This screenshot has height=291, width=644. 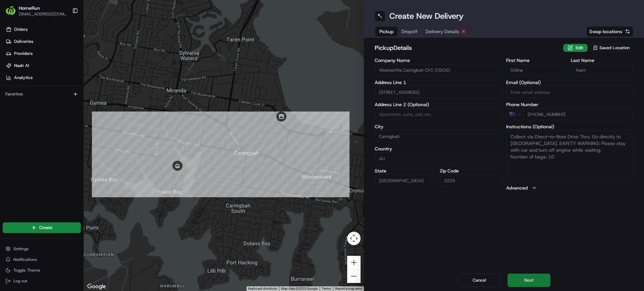 I want to click on a: Open this area in Google Maps (opens a new window), so click(x=97, y=287).